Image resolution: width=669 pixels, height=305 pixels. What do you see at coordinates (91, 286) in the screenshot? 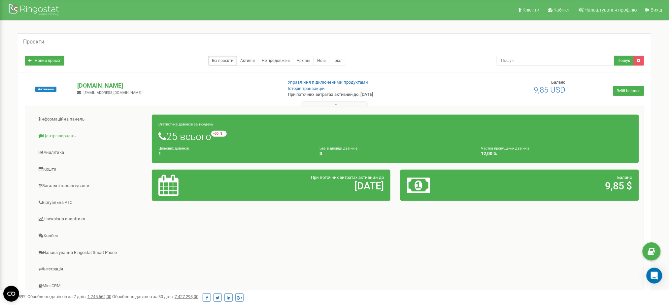
I see `a: Mini CRM` at bounding box center [91, 286].